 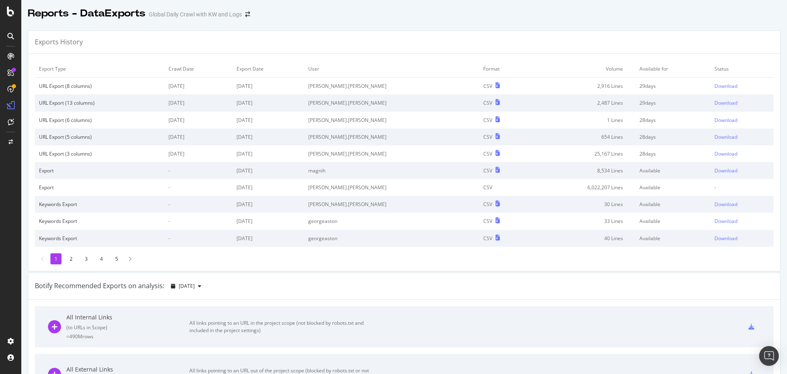 What do you see at coordinates (128, 327) in the screenshot?
I see `div: ( to URLs in Scope )` at bounding box center [128, 327].